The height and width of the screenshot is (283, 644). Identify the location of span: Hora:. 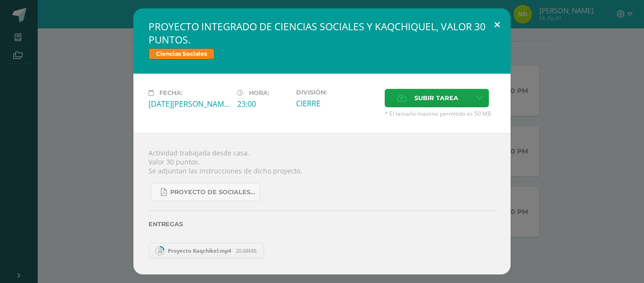
(258, 92).